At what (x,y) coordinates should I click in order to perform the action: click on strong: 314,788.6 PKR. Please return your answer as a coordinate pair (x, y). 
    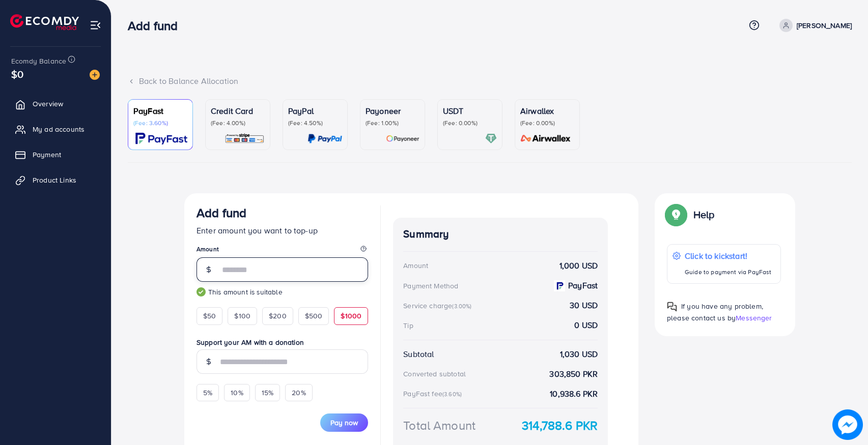
    Looking at the image, I should click on (559, 425).